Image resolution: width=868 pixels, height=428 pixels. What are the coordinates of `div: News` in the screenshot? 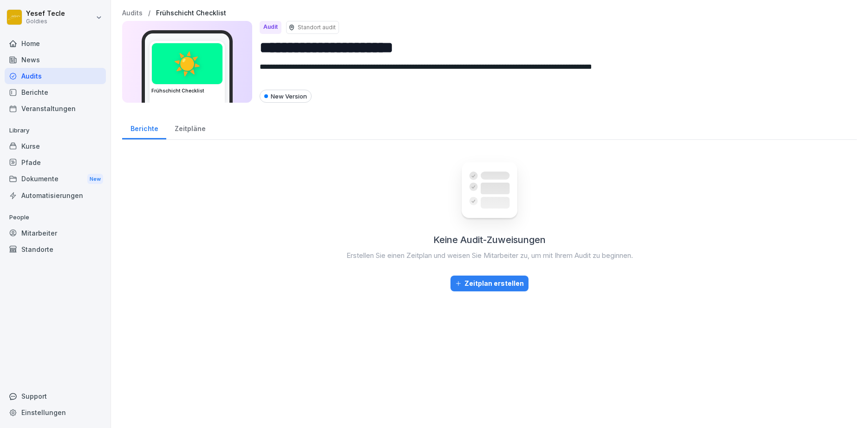 It's located at (55, 60).